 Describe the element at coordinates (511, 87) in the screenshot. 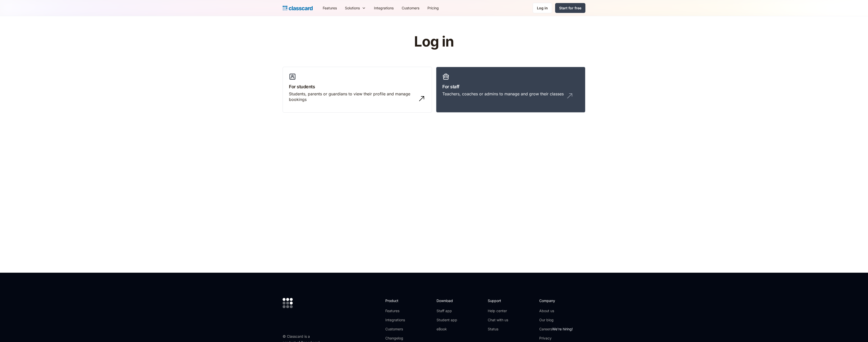

I see `h3: For staff` at that location.